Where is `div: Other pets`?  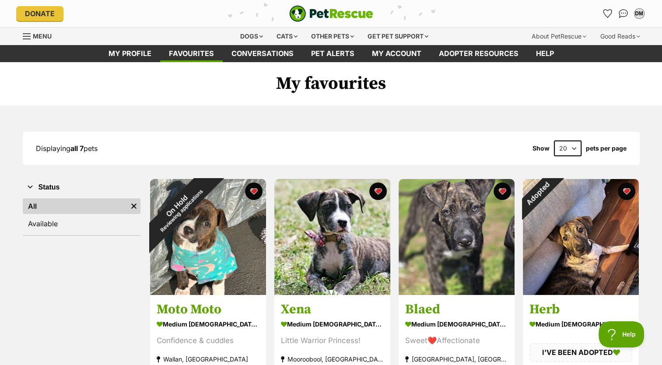
div: Other pets is located at coordinates (332, 36).